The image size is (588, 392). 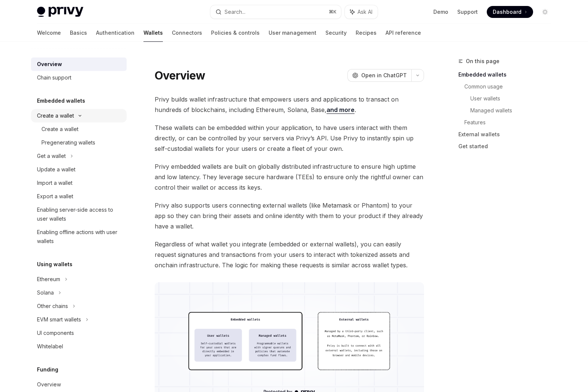 What do you see at coordinates (235, 33) in the screenshot?
I see `a: Policies & controls` at bounding box center [235, 33].